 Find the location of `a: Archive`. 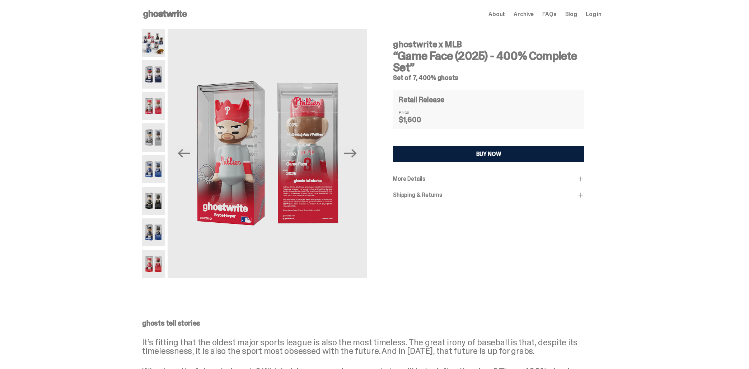

a: Archive is located at coordinates (524, 14).